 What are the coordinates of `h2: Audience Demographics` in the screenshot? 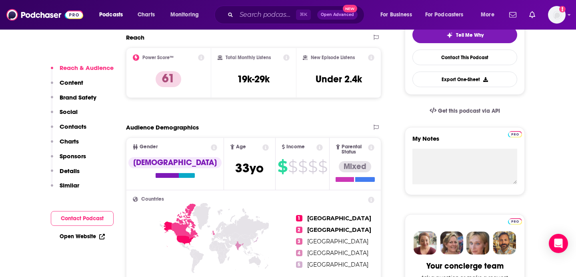 It's located at (162, 127).